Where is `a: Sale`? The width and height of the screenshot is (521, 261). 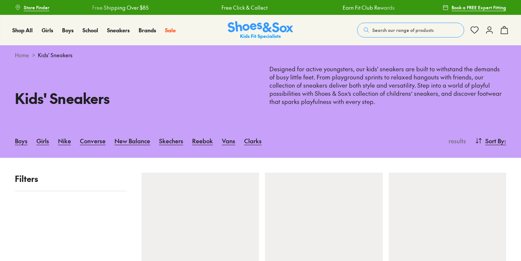
a: Sale is located at coordinates (170, 30).